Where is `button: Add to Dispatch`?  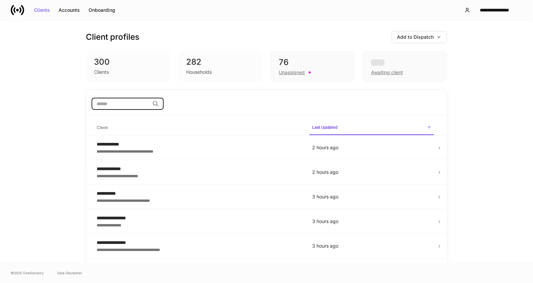 button: Add to Dispatch is located at coordinates (419, 37).